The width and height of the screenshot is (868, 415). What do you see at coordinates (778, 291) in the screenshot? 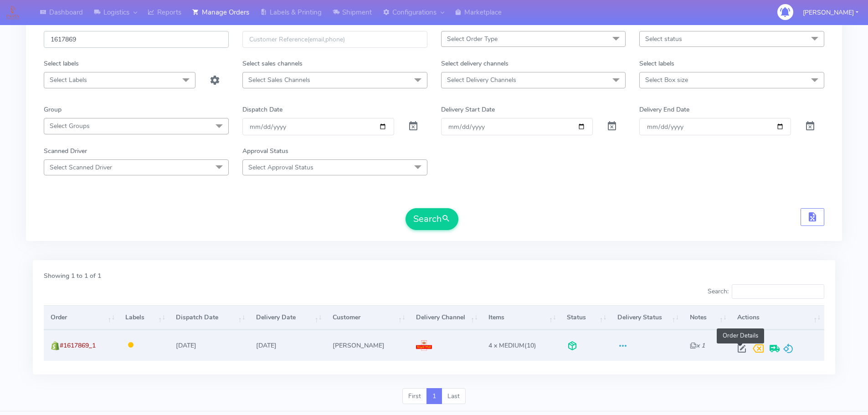
I see `input: Search:` at bounding box center [778, 291].